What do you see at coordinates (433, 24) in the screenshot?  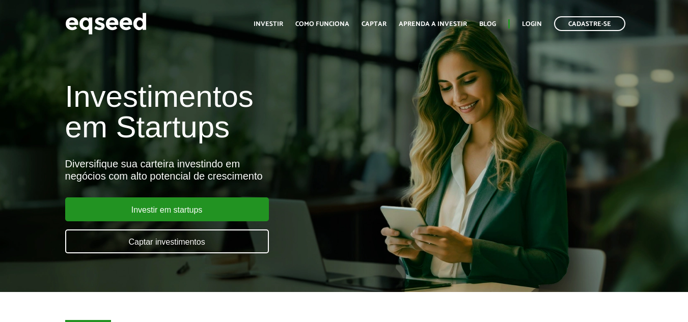 I see `a: Aprenda a investir` at bounding box center [433, 24].